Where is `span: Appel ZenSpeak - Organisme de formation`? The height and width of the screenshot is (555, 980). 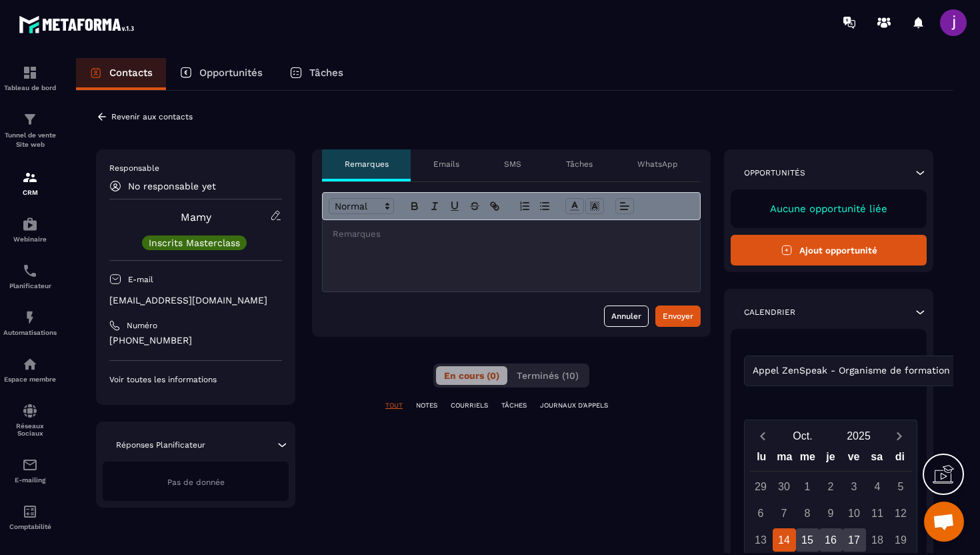
span: Appel ZenSpeak - Organisme de formation is located at coordinates (851, 371).